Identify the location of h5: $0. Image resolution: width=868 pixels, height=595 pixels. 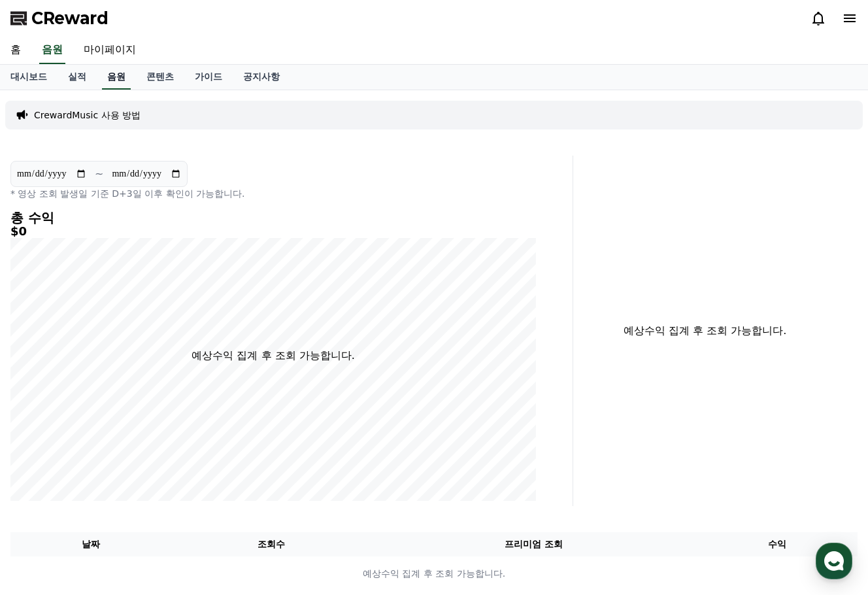
(273, 231).